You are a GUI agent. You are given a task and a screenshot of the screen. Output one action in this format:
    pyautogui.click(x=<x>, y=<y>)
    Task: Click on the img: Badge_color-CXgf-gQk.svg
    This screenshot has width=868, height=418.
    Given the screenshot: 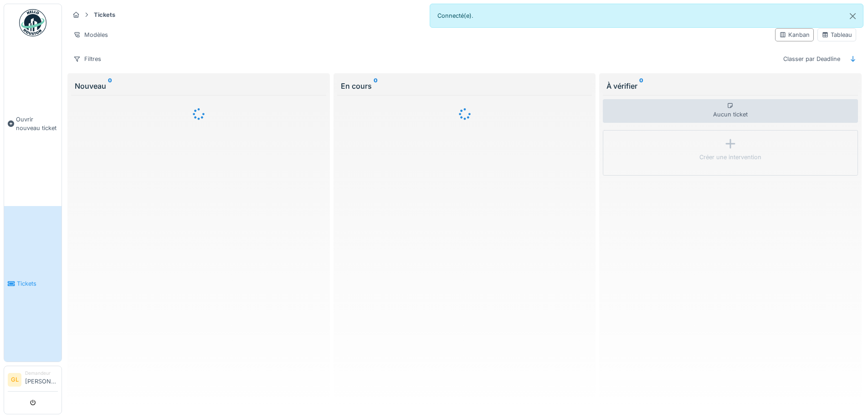 What is the action you would take?
    pyautogui.click(x=33, y=23)
    